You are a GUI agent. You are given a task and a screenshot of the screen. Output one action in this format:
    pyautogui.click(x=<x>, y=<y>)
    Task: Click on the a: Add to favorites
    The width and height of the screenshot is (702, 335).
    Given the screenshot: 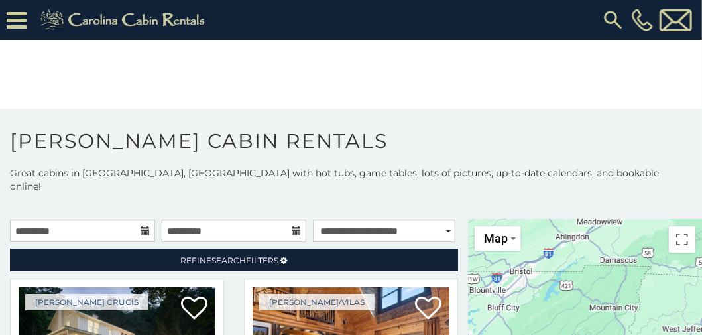 What is the action you would take?
    pyautogui.click(x=194, y=309)
    